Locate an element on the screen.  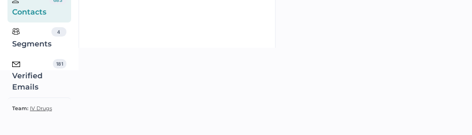
a: Team: IV Drugs is located at coordinates (32, 108).